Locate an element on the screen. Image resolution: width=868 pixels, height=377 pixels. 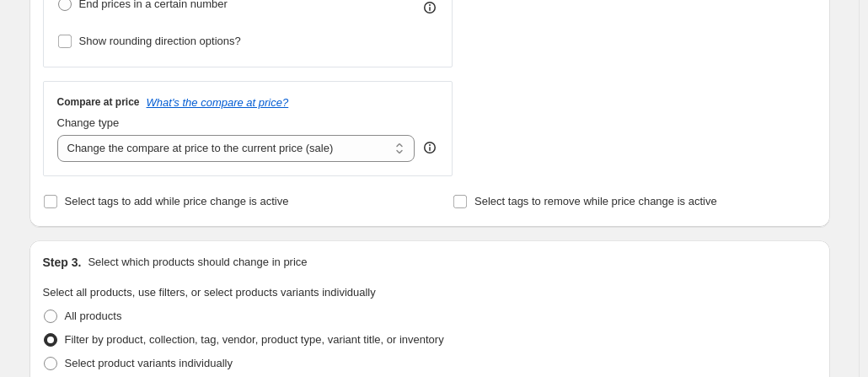
i: What's the compare at price? is located at coordinates (218, 102).